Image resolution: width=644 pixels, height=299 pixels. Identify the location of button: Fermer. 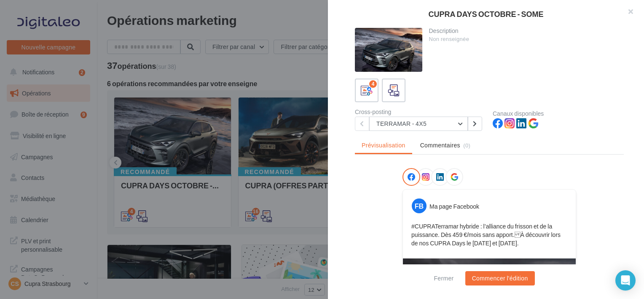
(443, 278).